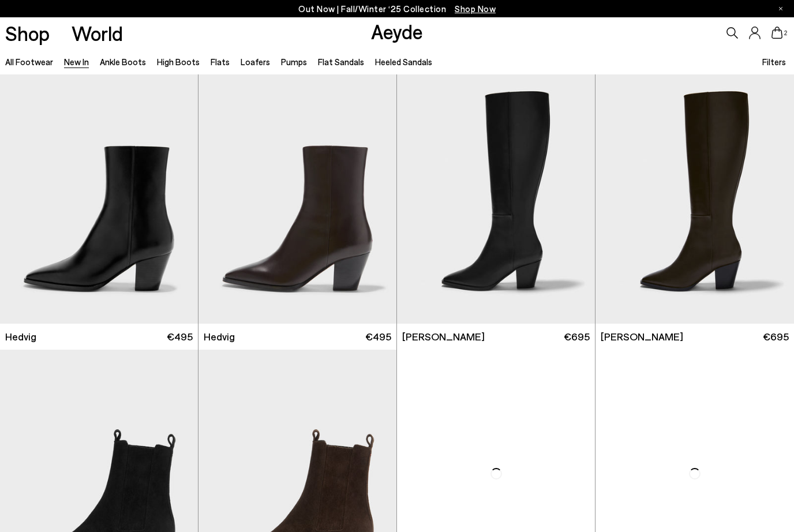 The image size is (794, 532). What do you see at coordinates (773, 62) in the screenshot?
I see `span: Filters` at bounding box center [773, 62].